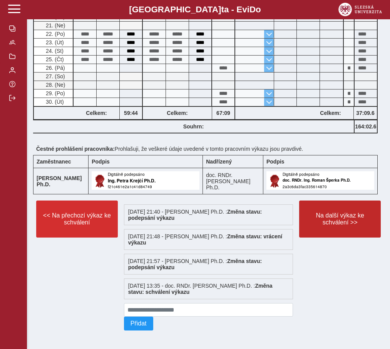 Image resolution: width=390 pixels, height=349 pixels. I want to click on div: Prohlašuji, že veškeré údaje uvedené v tomto pracovním výkazu jsou pravdivé., so click(208, 149).